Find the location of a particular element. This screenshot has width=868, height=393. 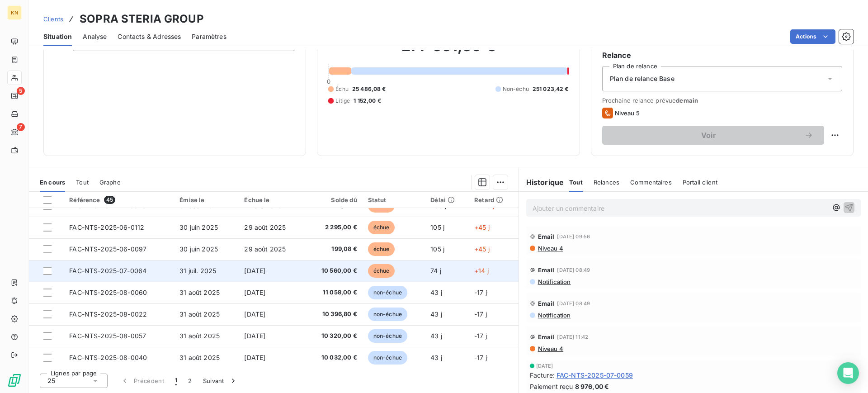

span: demain is located at coordinates (687, 100).